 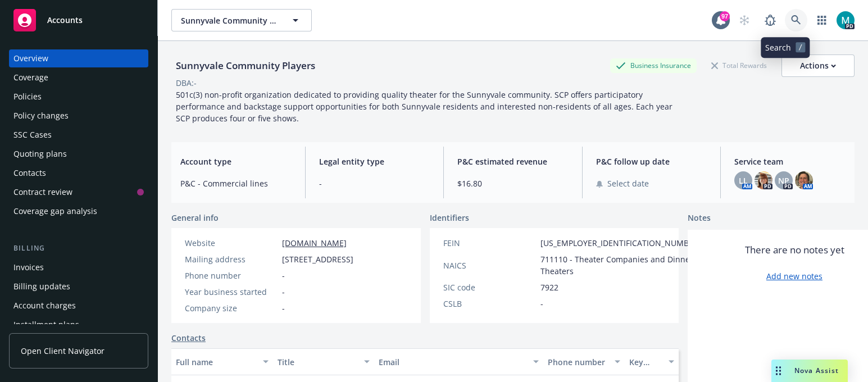 What do you see at coordinates (724, 17) in the screenshot?
I see `div: 97` at bounding box center [724, 17].